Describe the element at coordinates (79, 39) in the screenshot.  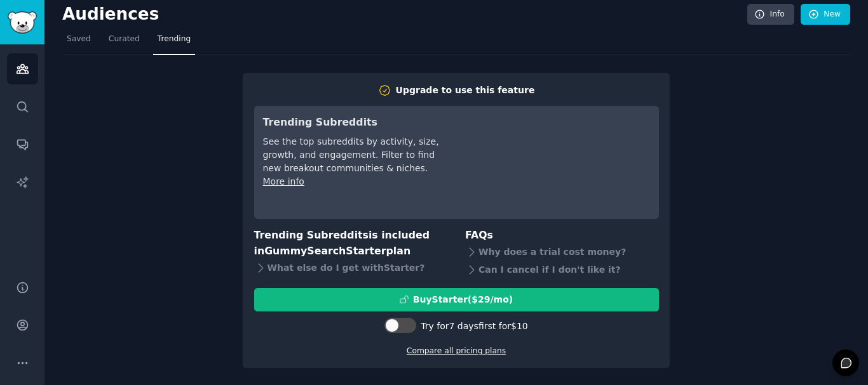
I see `span: Saved` at that location.